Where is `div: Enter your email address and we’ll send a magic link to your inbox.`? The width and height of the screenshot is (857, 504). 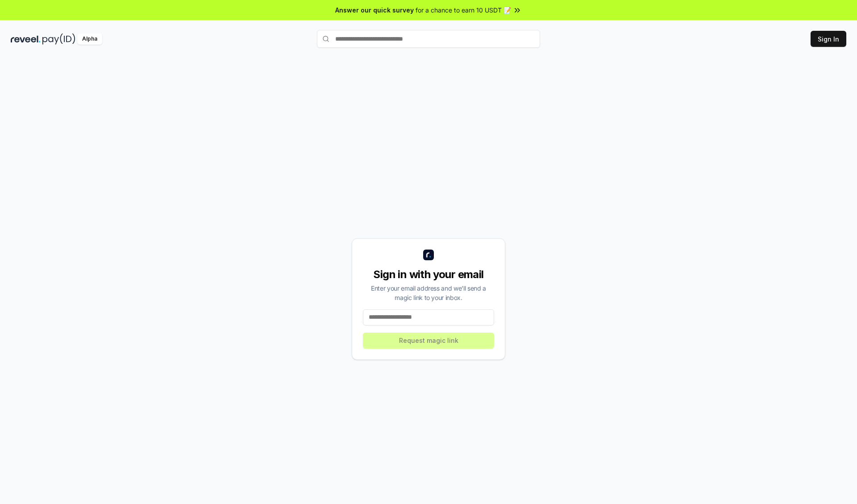
div: Enter your email address and we’ll send a magic link to your inbox. is located at coordinates (428, 293).